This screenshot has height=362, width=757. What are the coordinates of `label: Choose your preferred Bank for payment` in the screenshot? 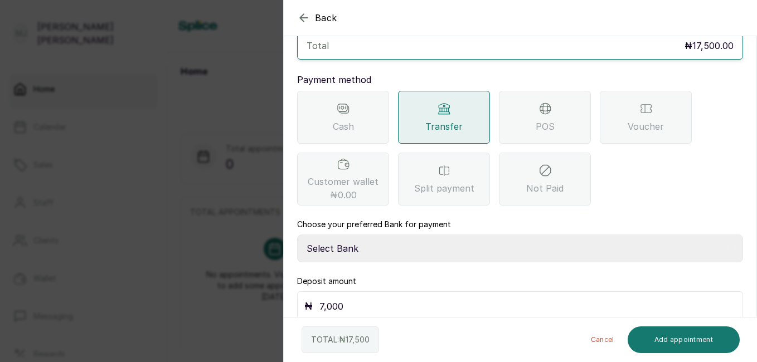 It's located at (374, 225).